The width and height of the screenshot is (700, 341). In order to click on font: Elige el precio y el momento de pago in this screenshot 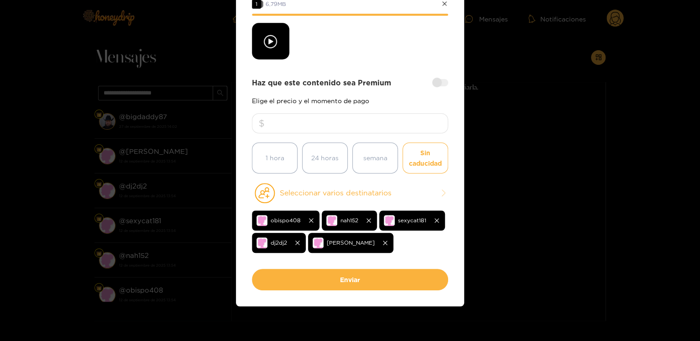, I will do `click(310, 100)`.